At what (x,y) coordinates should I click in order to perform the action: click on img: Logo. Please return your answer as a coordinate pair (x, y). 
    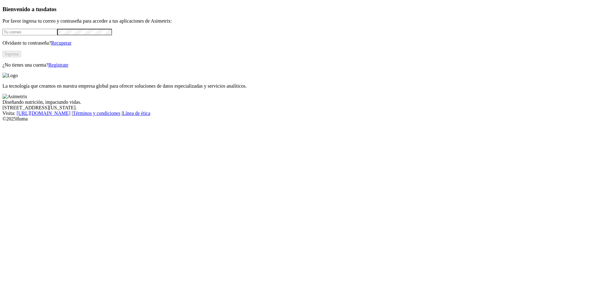
    Looking at the image, I should click on (10, 76).